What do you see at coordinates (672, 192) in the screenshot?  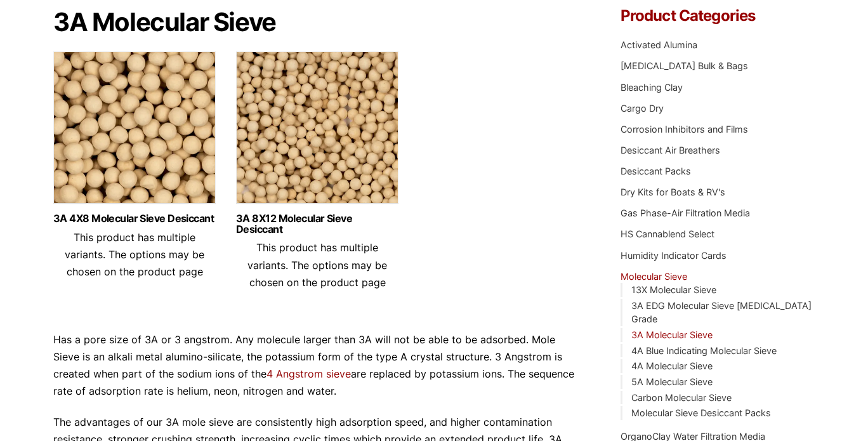 I see `a: Dry Kits for Boats & RV's` at bounding box center [672, 192].